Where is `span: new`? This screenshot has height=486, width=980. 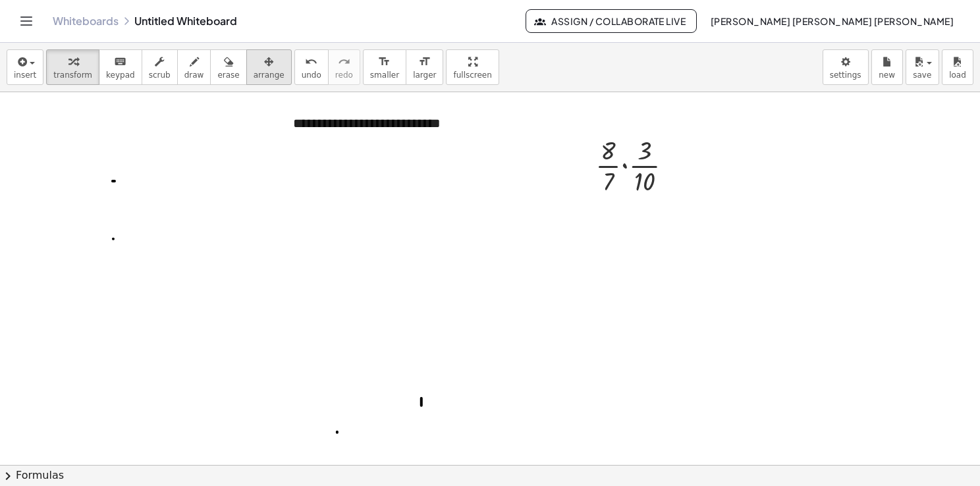 span: new is located at coordinates (886, 75).